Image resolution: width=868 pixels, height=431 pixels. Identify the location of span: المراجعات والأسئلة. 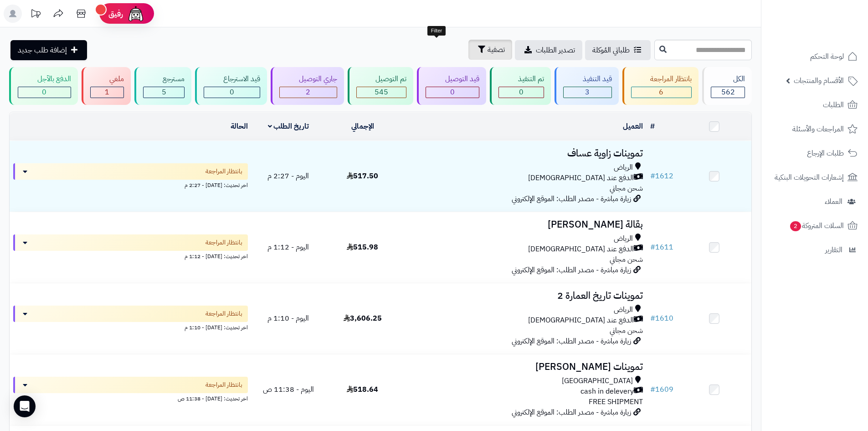
(818, 129).